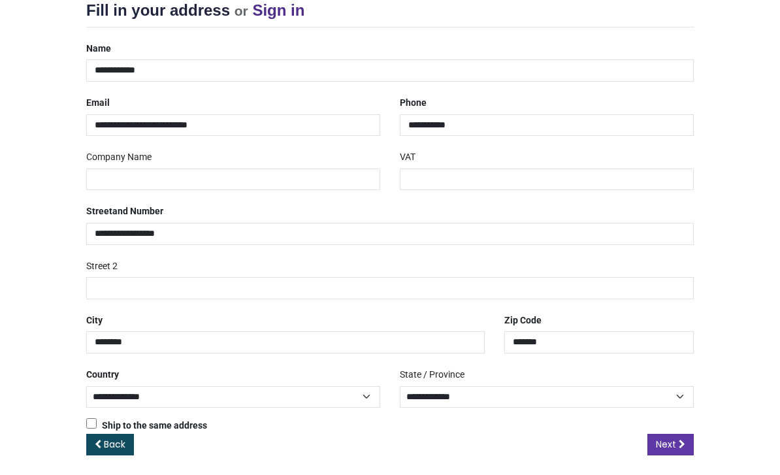  Describe the element at coordinates (98, 103) in the screenshot. I see `label: Email` at that location.